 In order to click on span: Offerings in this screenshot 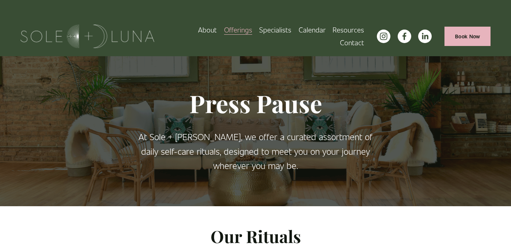, I will do `click(238, 30)`.